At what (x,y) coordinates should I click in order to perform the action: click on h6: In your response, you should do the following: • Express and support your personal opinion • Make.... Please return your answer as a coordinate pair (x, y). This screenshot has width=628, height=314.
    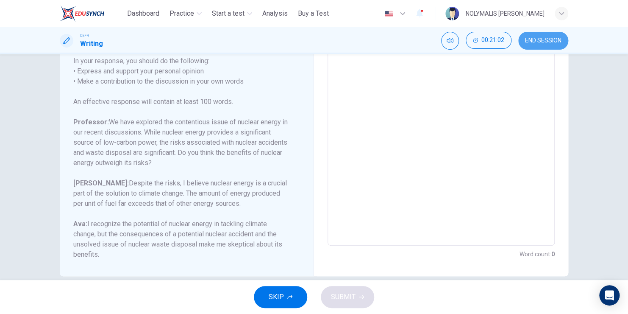
    Looking at the image, I should click on (181, 71).